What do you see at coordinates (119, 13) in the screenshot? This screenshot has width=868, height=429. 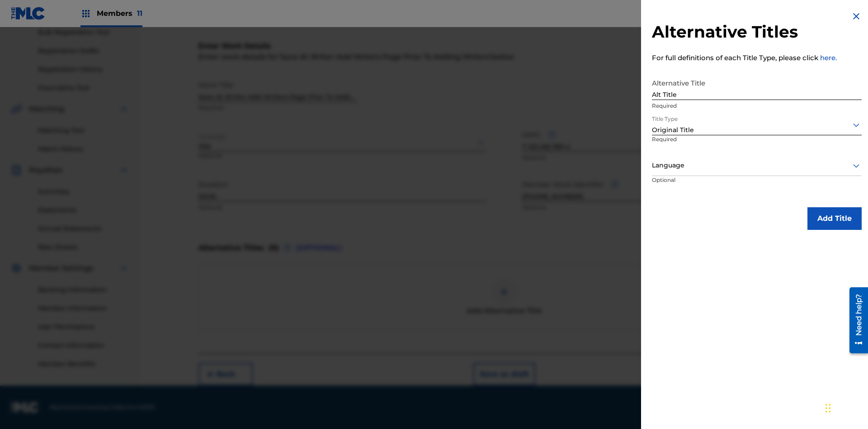 I see `span: Members` at bounding box center [119, 13].